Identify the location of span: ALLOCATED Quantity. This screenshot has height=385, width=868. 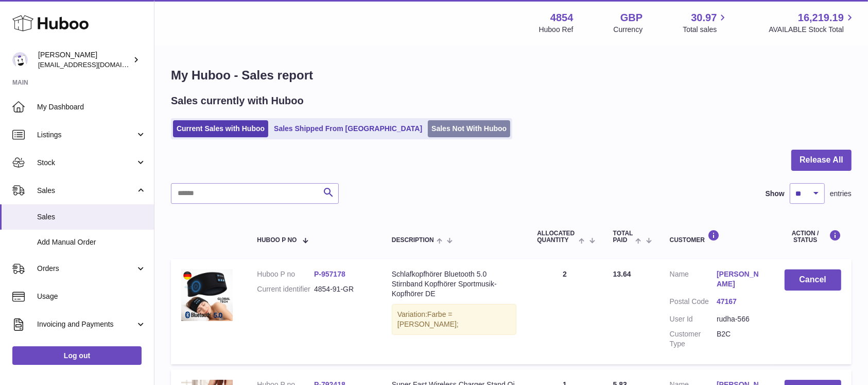
(557, 237).